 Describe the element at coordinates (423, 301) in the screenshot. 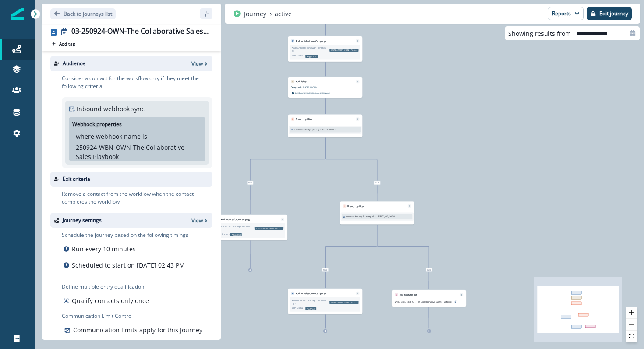

I see `p: WBN Status ERROR The Collaborative Sales Playbook` at that location.